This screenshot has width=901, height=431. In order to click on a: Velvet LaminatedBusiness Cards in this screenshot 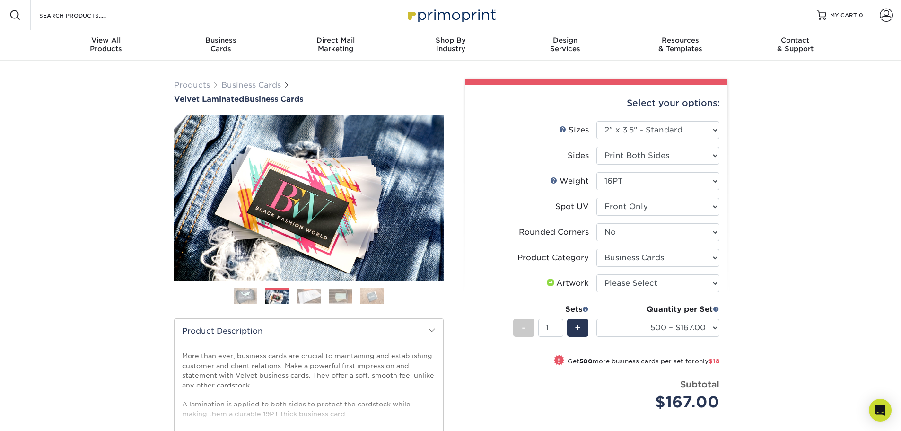, I will do `click(309, 99)`.